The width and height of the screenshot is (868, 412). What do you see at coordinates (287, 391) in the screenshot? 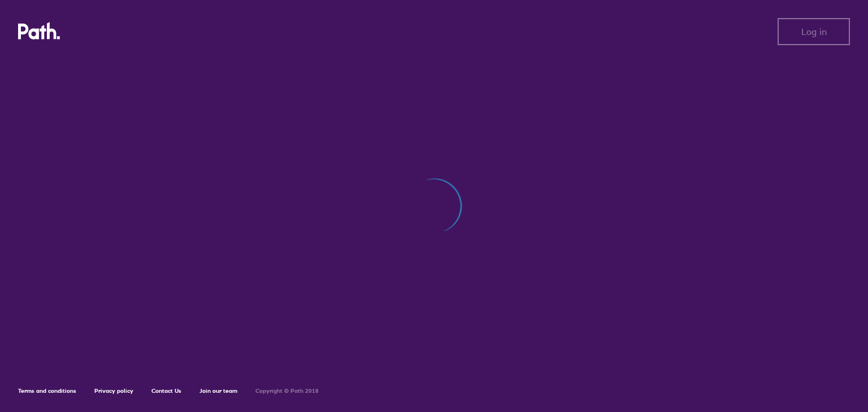
I see `h6: Copyright © Path 2018` at bounding box center [287, 391].